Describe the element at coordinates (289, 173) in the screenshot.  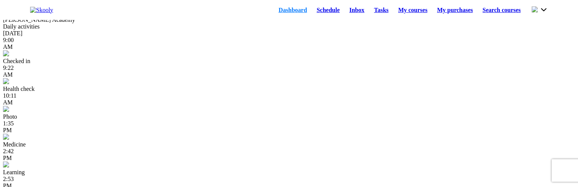
I see `div: Learning` at that location.